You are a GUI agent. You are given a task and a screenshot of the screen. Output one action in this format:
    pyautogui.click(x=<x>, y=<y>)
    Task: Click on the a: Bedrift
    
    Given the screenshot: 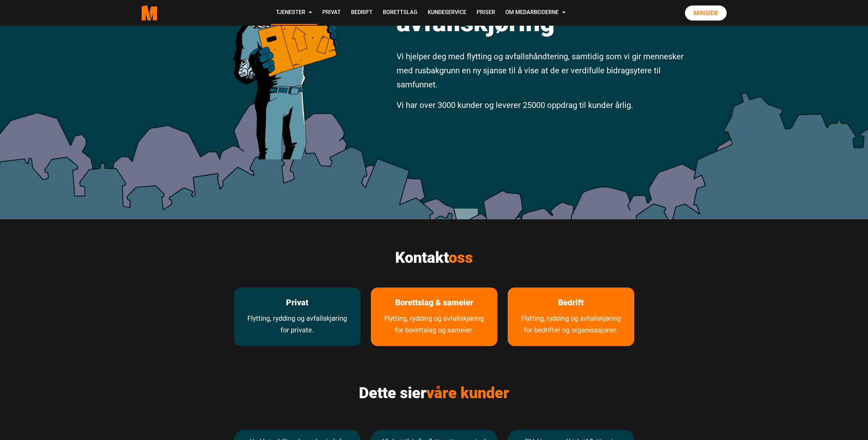 What is the action you would take?
    pyautogui.click(x=362, y=12)
    